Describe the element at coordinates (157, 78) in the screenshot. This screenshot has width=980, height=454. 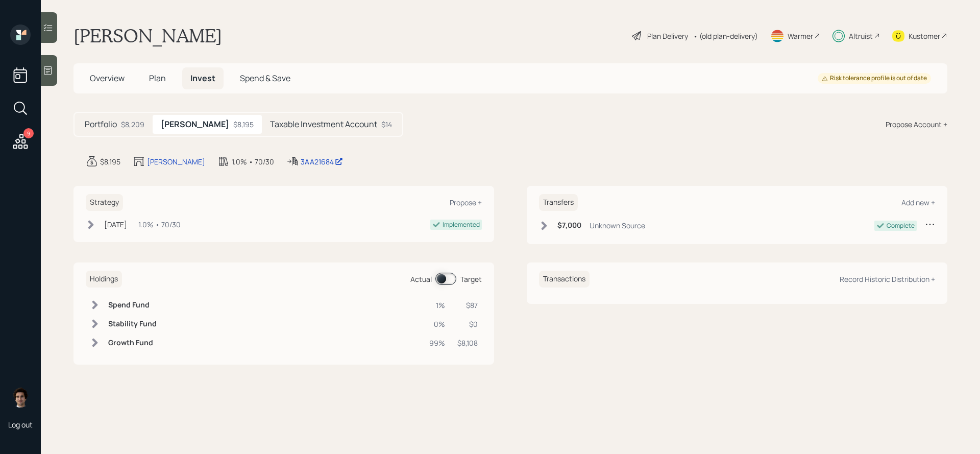
I see `span: Plan` at that location.